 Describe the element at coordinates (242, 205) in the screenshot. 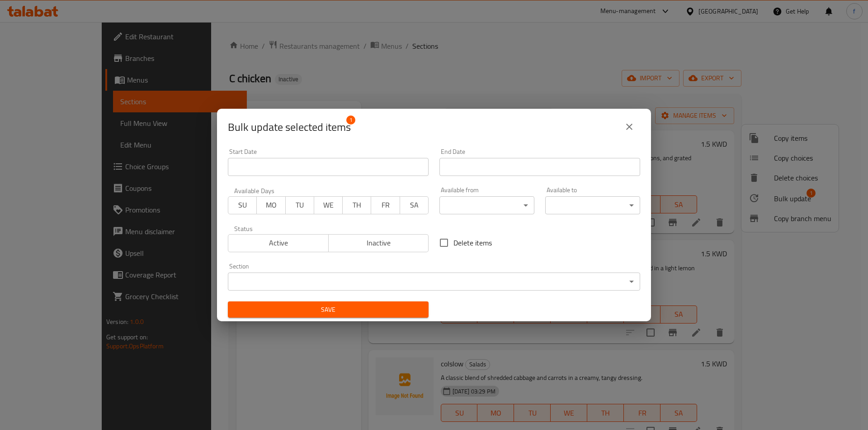

I see `span: SU` at that location.